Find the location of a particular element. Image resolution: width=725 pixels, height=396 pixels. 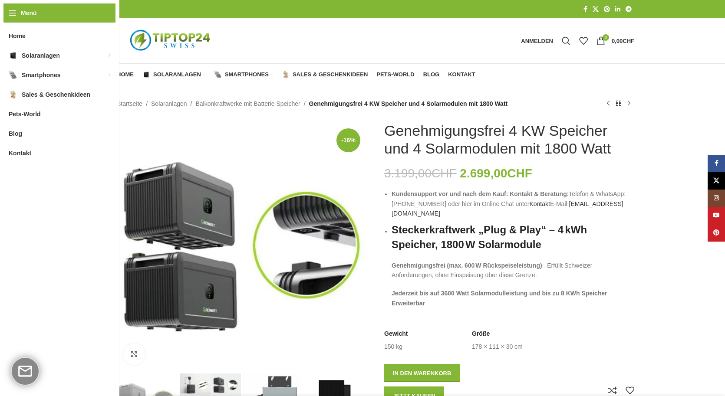

span: -16% is located at coordinates (348, 140).